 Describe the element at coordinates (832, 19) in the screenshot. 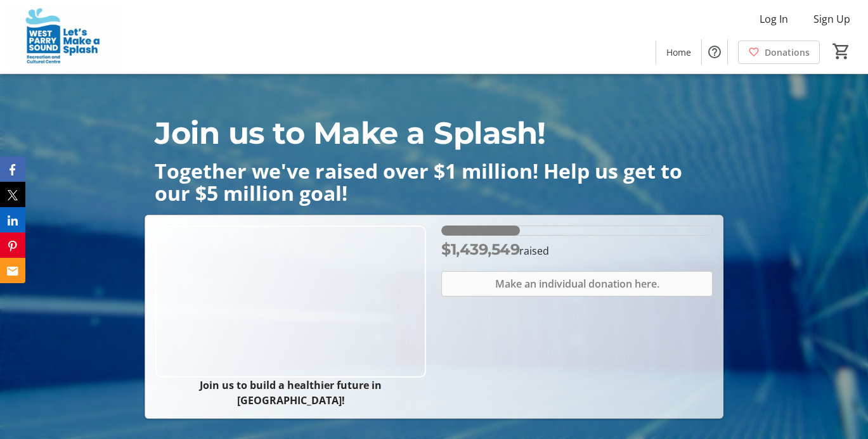

I see `span: Sign Up` at that location.